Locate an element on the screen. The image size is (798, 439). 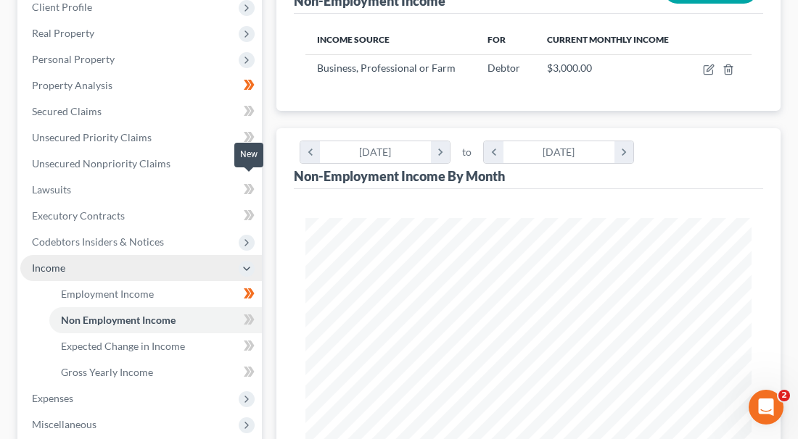
span: Real Property is located at coordinates (63, 33).